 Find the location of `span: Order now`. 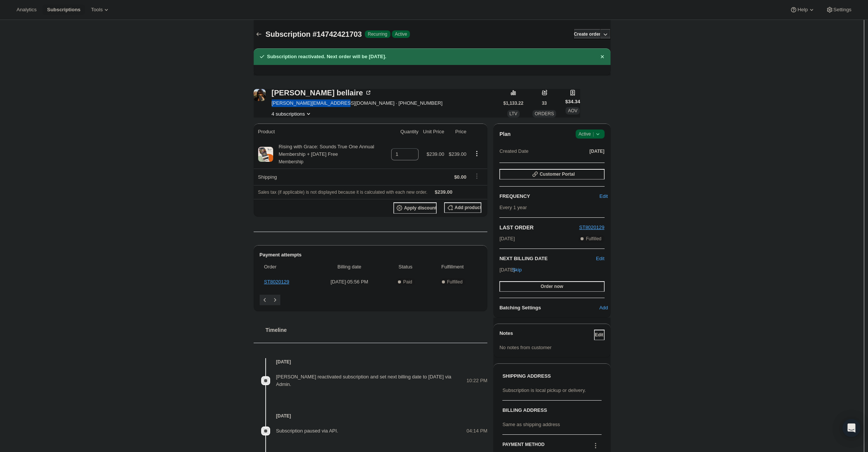

span: Order now is located at coordinates (552, 287).